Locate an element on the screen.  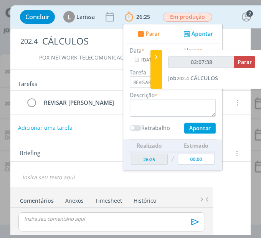
span: Larissa is located at coordinates (86, 17).